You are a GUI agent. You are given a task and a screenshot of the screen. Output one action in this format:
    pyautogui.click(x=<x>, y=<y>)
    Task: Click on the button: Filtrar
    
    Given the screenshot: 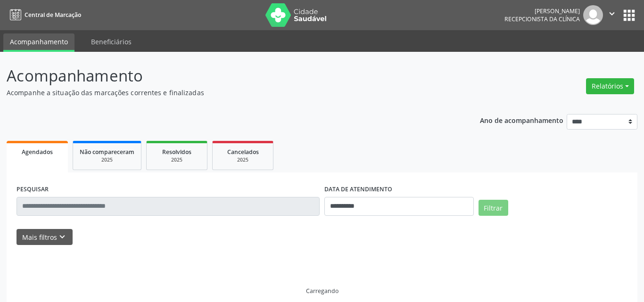 What is the action you would take?
    pyautogui.click(x=493, y=208)
    